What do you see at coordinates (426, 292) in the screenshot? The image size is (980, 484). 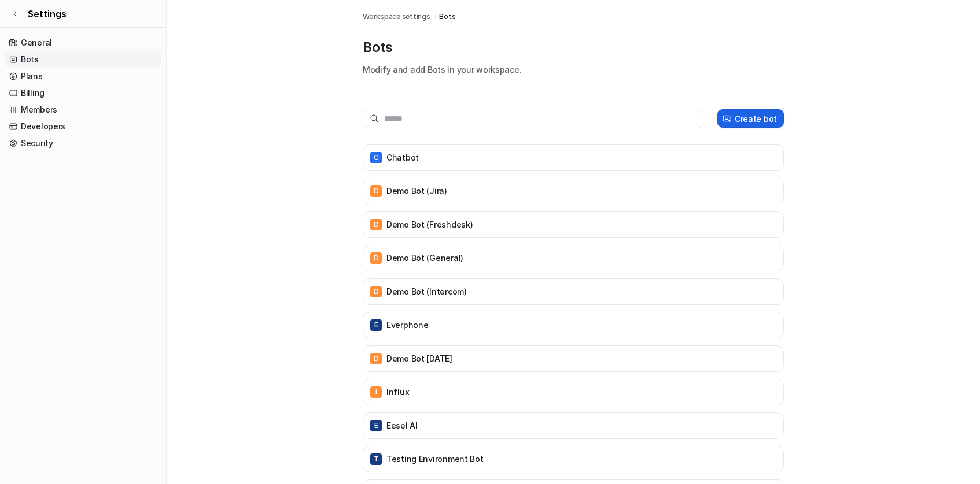 I see `p: Demo Bot (Intercom)` at bounding box center [426, 292].